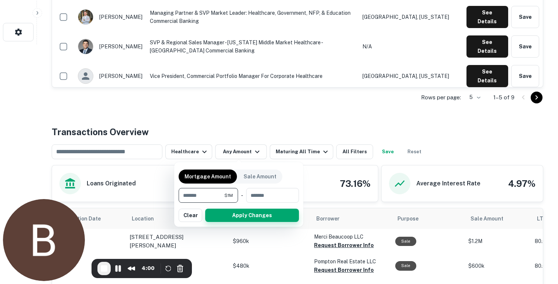 The width and height of the screenshot is (558, 284). I want to click on button: Clear, so click(191, 215).